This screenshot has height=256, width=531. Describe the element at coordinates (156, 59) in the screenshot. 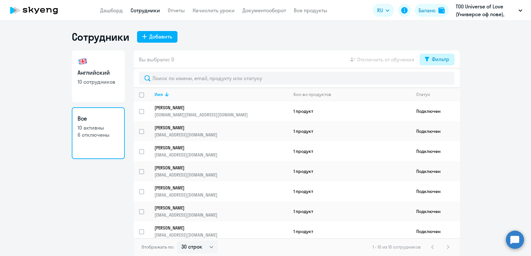

I see `span: Вы выбрали: 0` at that location.